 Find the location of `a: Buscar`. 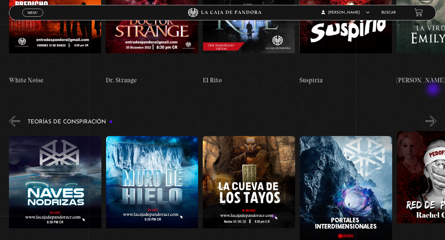

a: Buscar is located at coordinates (388, 13).